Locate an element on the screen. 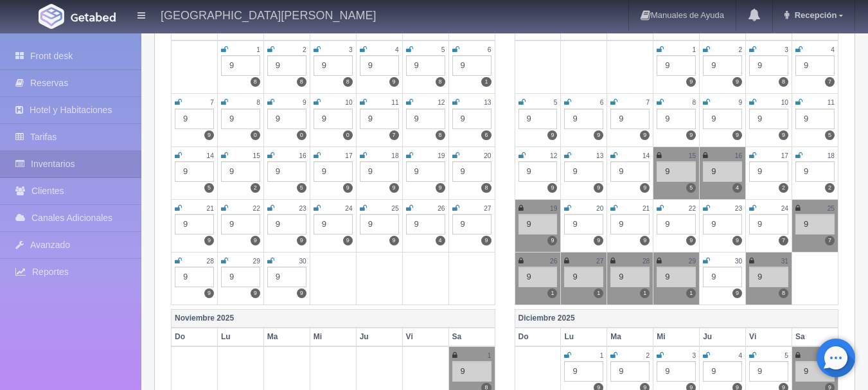 Image resolution: width=868 pixels, height=390 pixels. small: 27 is located at coordinates (599, 261).